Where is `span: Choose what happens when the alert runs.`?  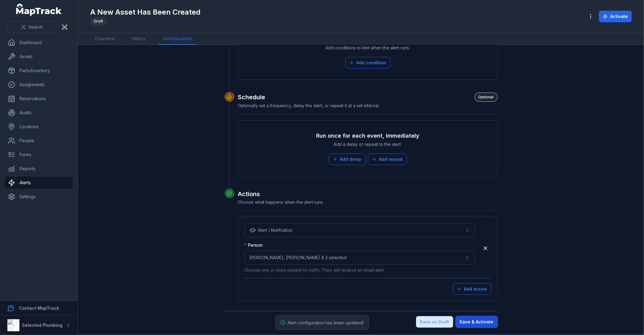 span: Choose what happens when the alert runs. is located at coordinates (281, 202).